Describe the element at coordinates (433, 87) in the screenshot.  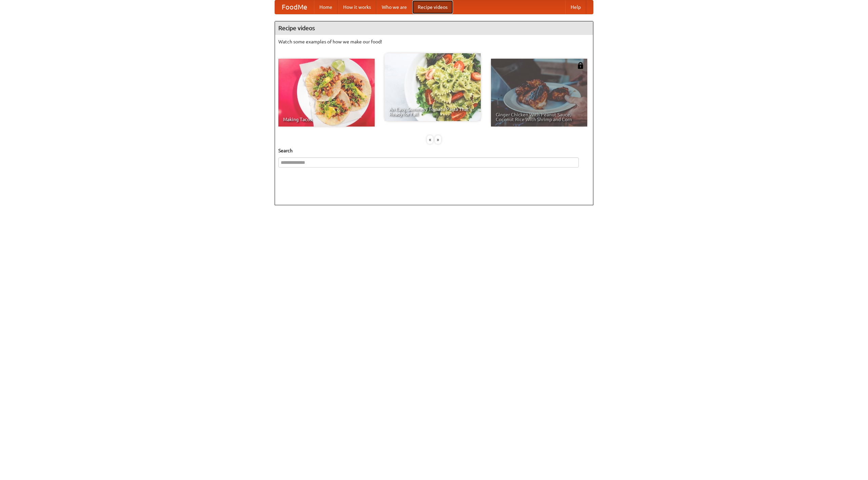
I see `a: An Easy, Summery Tomato Pasta That's Ready for Fall` at that location.